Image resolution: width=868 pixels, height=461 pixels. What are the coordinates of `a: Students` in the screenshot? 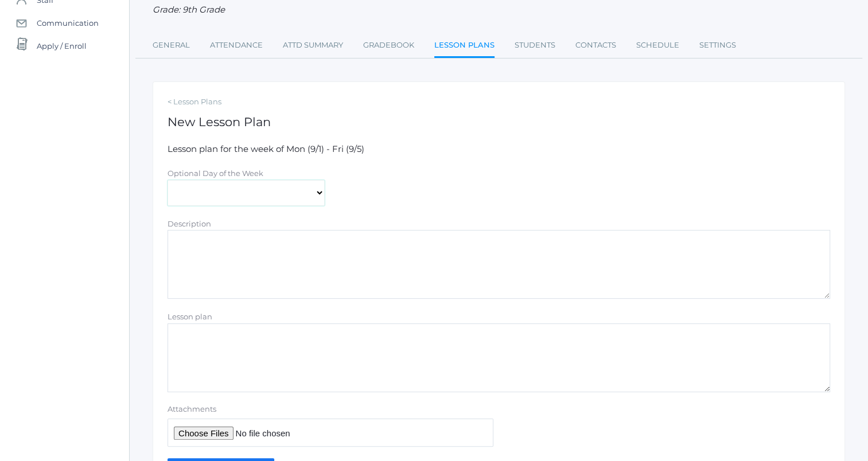 It's located at (535, 46).